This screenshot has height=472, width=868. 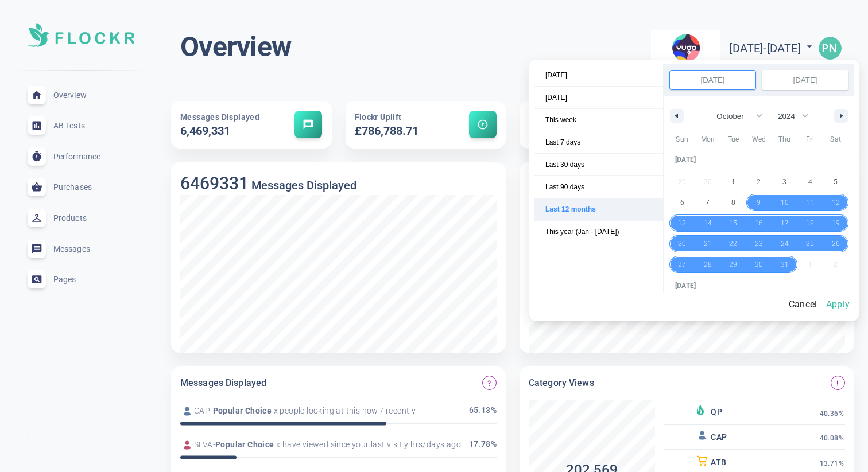 What do you see at coordinates (810, 244) in the screenshot?
I see `span: 25` at bounding box center [810, 244].